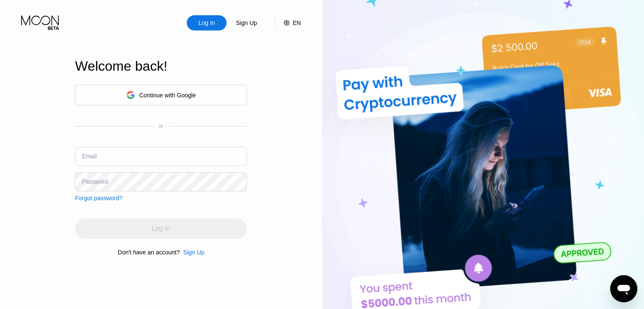  Describe the element at coordinates (149, 252) in the screenshot. I see `div: Don't have an account?` at that location.